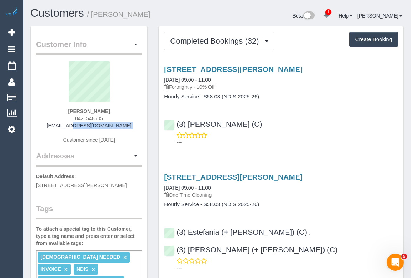  I want to click on a: 1, so click(326, 15).